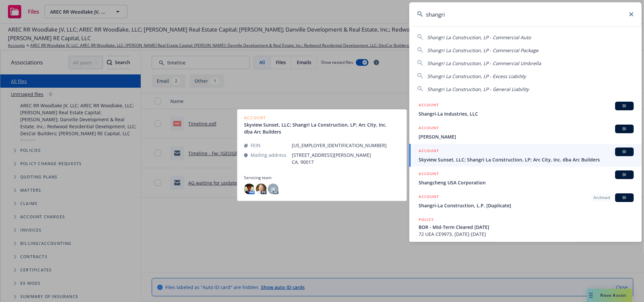  I want to click on span: Shangri-La Industries, LLC, so click(526, 113).